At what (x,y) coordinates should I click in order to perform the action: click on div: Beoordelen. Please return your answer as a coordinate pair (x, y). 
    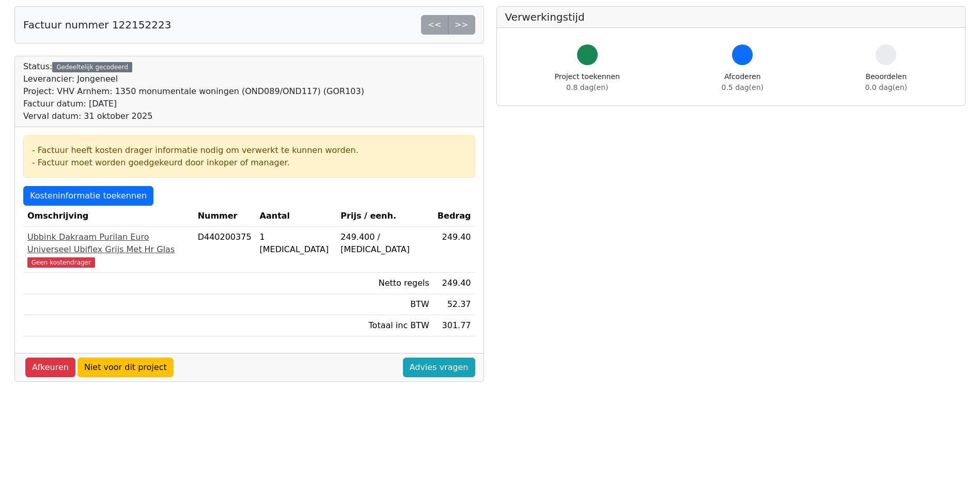
    Looking at the image, I should click on (886, 82).